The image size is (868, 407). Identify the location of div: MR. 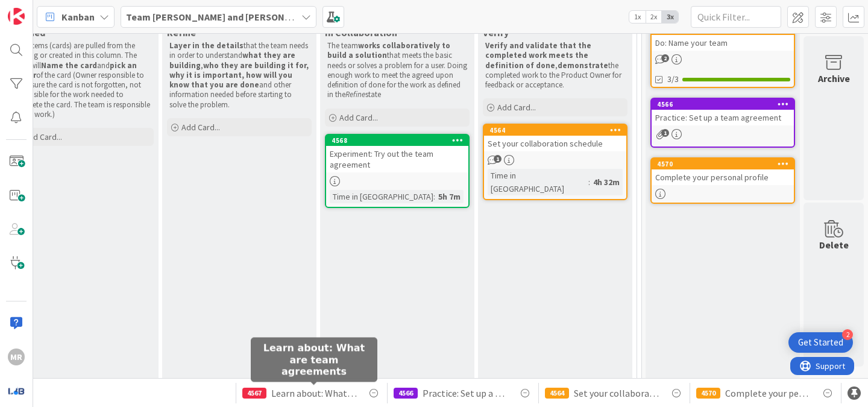
(16, 357).